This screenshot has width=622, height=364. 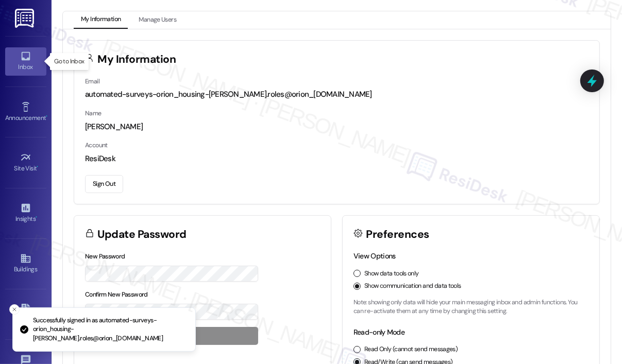 I want to click on h3: Preferences, so click(x=398, y=235).